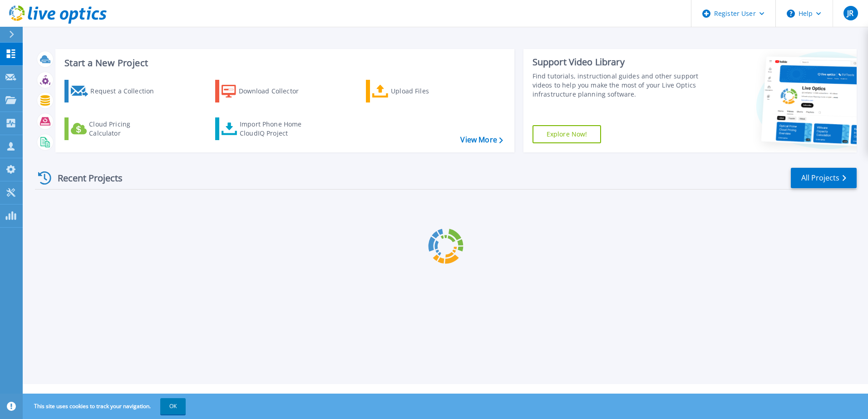  I want to click on div: Recent Projects, so click(85, 178).